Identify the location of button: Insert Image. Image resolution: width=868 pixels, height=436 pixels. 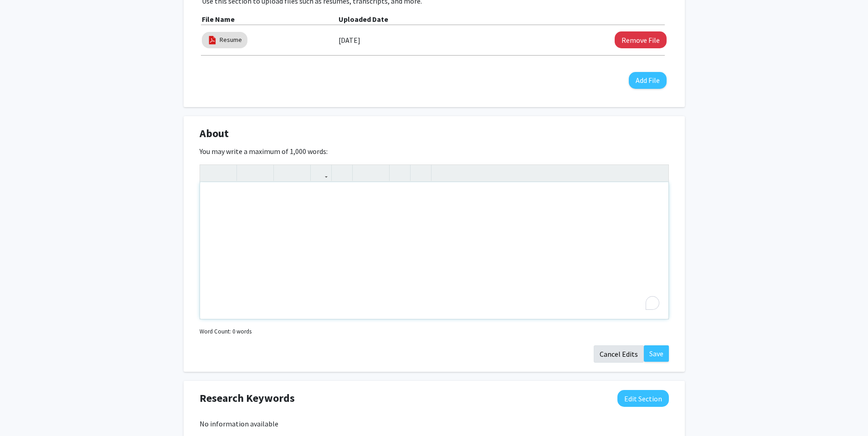
(342, 172).